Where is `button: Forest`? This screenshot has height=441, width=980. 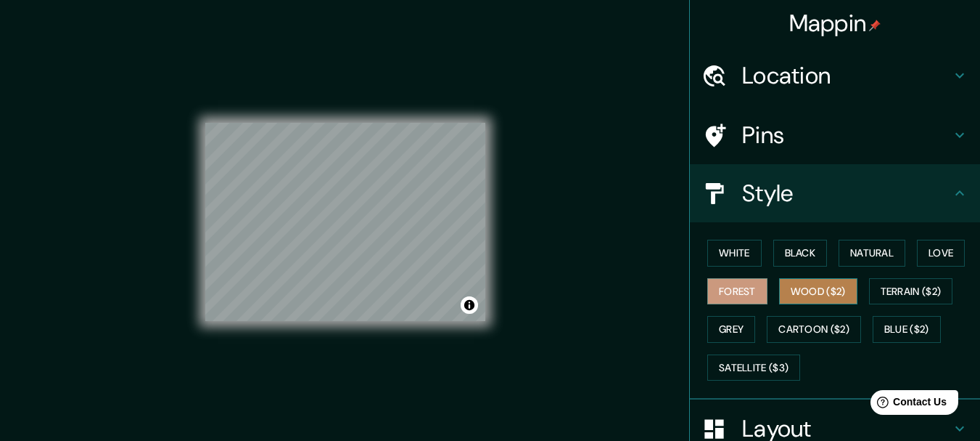 button: Forest is located at coordinates (737, 291).